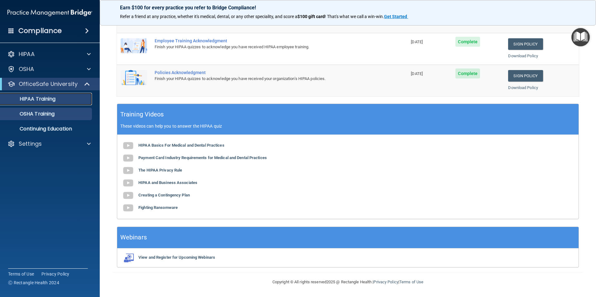 Image resolution: width=596 pixels, height=297 pixels. What do you see at coordinates (142, 114) in the screenshot?
I see `h5: Training Videos` at bounding box center [142, 114].